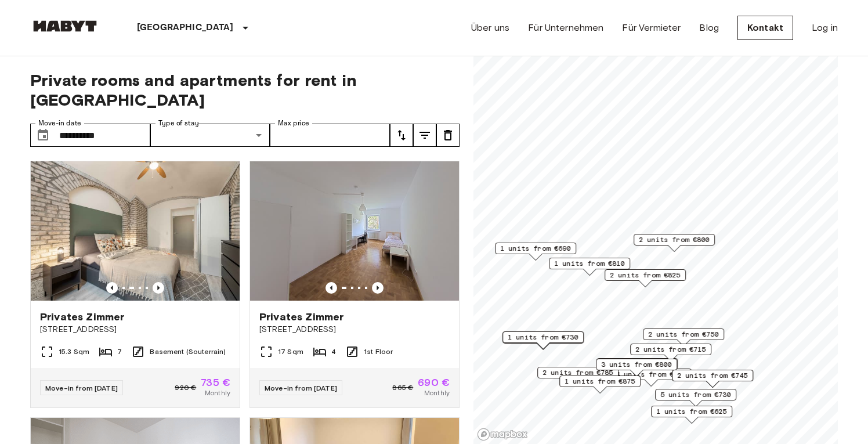  I want to click on span: 1 units from €875, so click(600, 381).